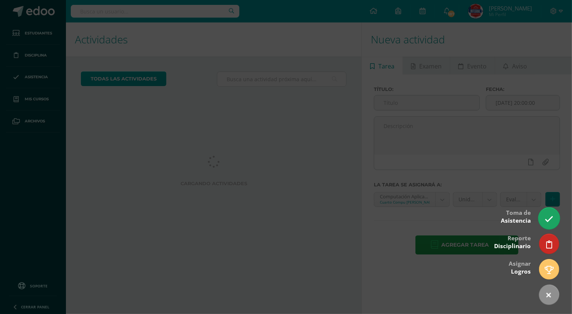 This screenshot has height=314, width=572. Describe the element at coordinates (513, 242) in the screenshot. I see `div: Reporte` at that location.